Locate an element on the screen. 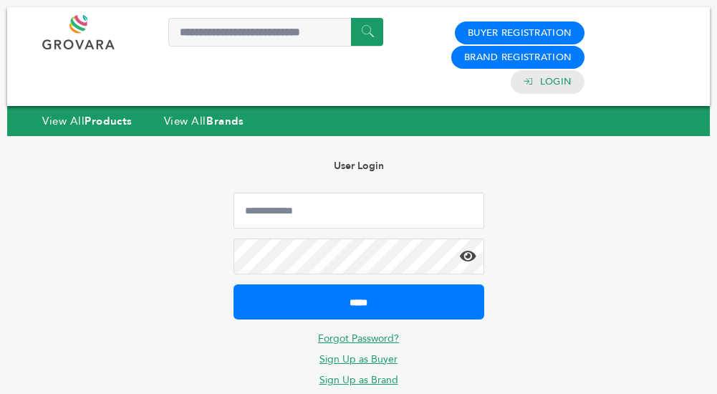  a: View AllBrands is located at coordinates (204, 121).